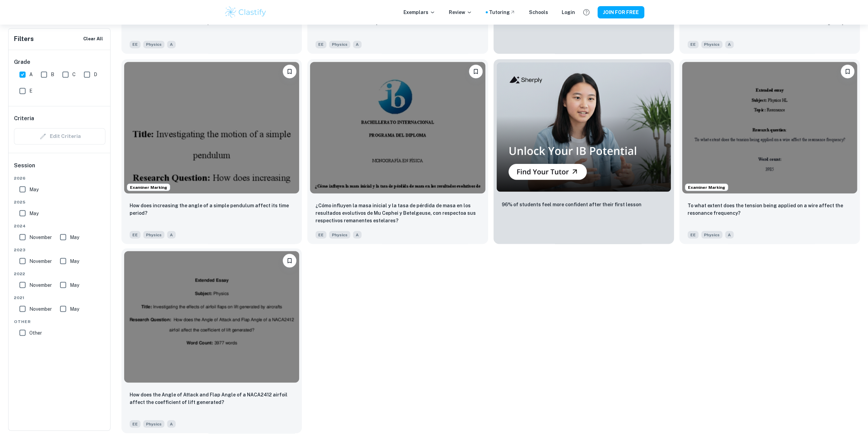 The height and width of the screenshot is (434, 868). I want to click on span: 2023, so click(60, 250).